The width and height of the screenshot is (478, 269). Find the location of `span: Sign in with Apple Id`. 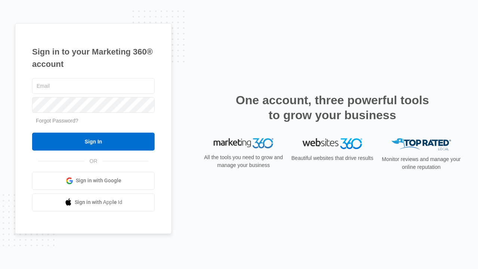

span: Sign in with Apple Id is located at coordinates (99, 202).